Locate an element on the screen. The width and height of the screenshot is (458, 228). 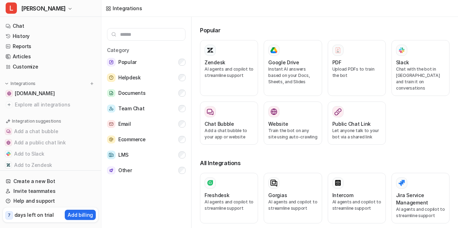
h3: Website is located at coordinates (278, 124).